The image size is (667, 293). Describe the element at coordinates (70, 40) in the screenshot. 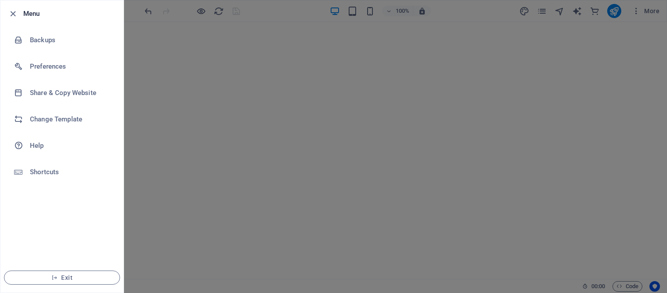

I see `h6: Backups` at that location.